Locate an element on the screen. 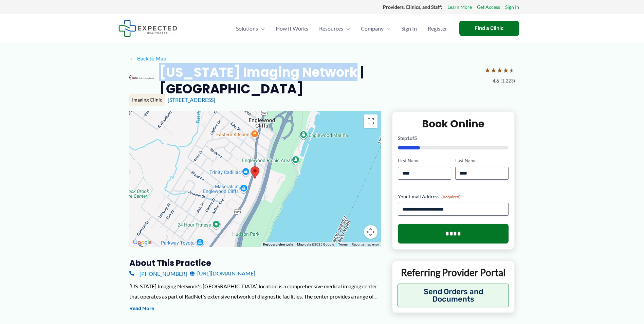  p: Referring Provider Portal is located at coordinates (453, 272).